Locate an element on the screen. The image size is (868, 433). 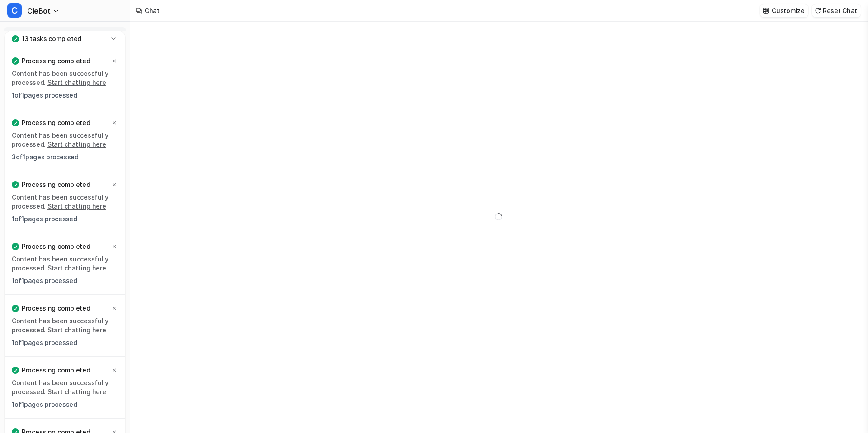
button: Customize is located at coordinates (784, 10).